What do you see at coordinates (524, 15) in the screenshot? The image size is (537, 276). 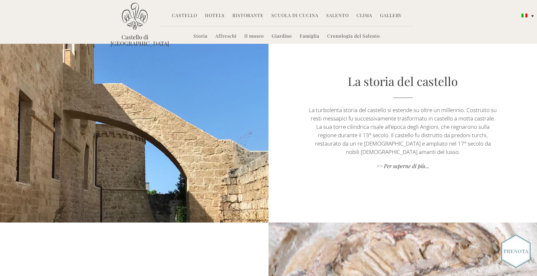 I see `img: Italiano` at bounding box center [524, 15].